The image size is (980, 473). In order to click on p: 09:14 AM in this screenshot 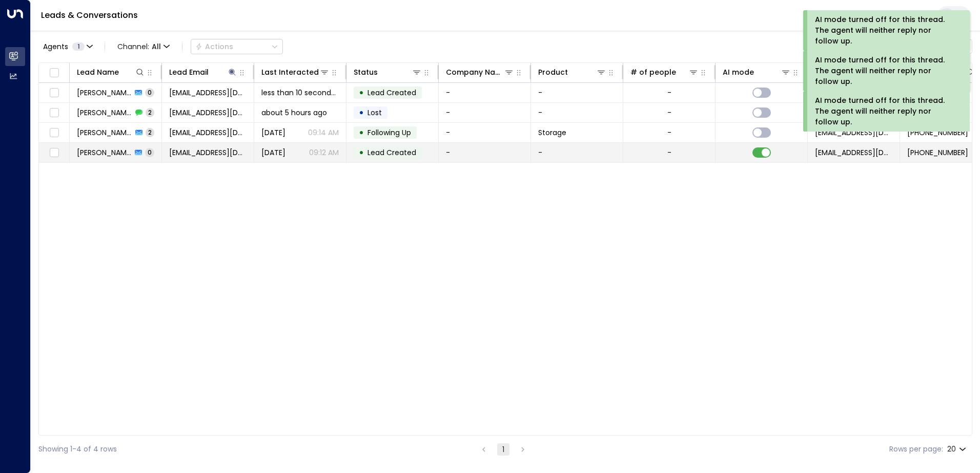, I will do `click(324, 133)`.